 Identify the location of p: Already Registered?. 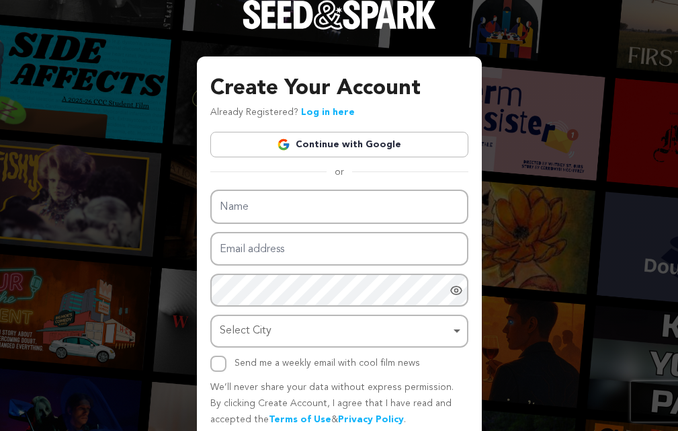
(282, 113).